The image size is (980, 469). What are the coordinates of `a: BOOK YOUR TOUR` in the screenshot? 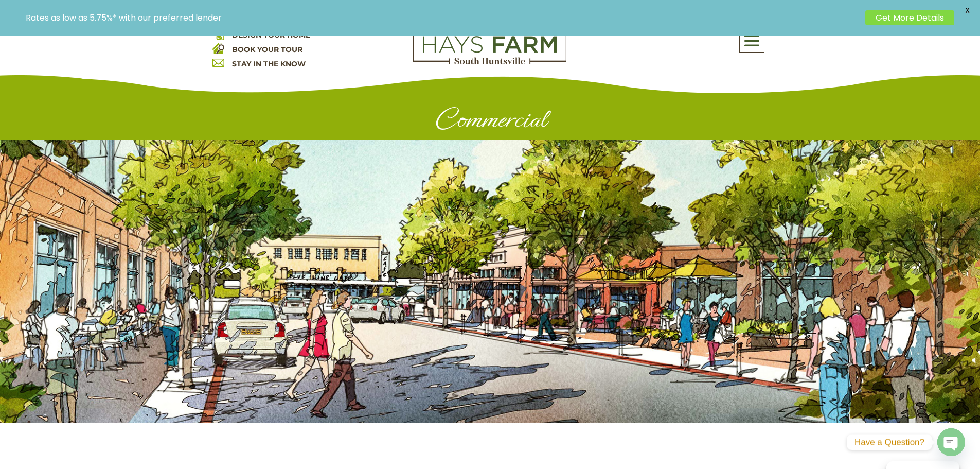 It's located at (267, 49).